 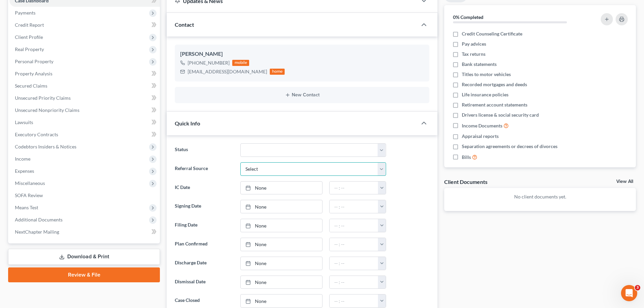 I want to click on span: Property Analysis, so click(x=34, y=73).